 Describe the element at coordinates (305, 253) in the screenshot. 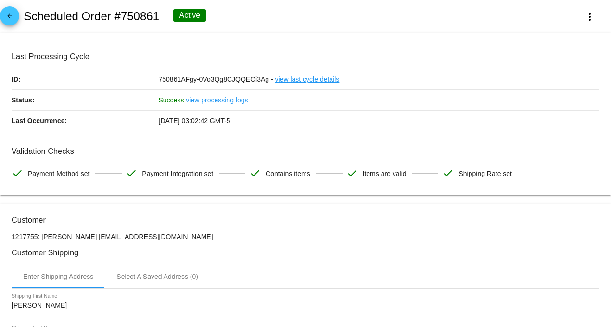

I see `h3: Customer Shipping` at that location.